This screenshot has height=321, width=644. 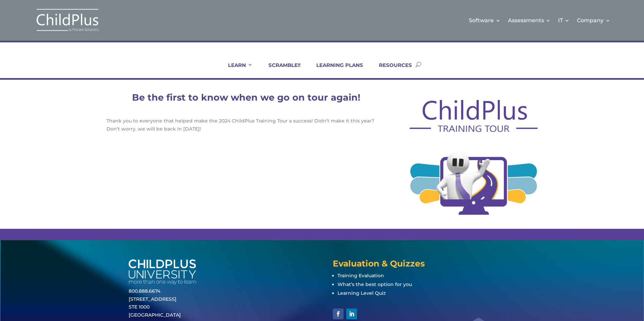 I want to click on a: LEARNING PLANS, so click(x=336, y=70).